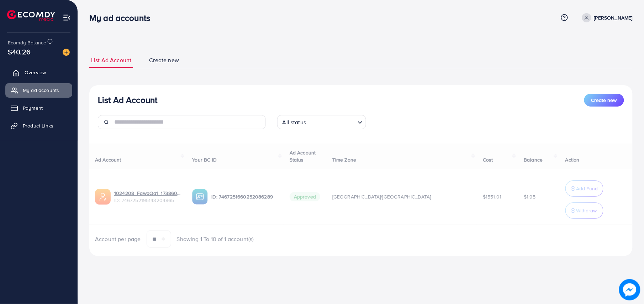 The height and width of the screenshot is (304, 644). Describe the element at coordinates (39, 90) in the screenshot. I see `a: My ad accounts` at that location.